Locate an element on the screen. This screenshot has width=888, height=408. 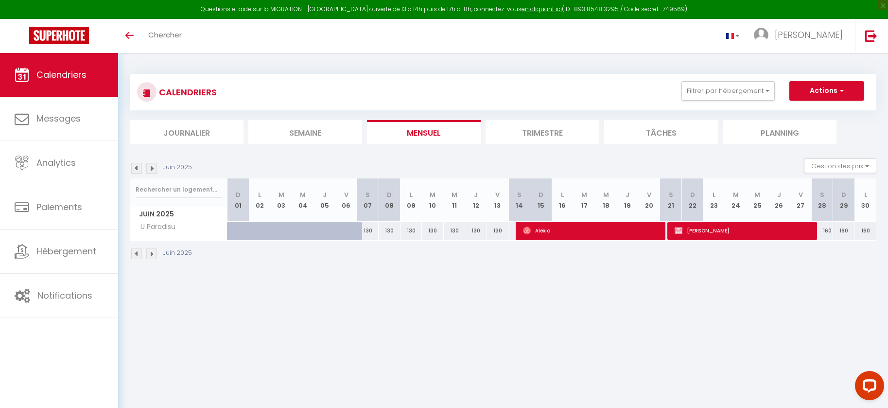
th: 12 is located at coordinates (476, 200).